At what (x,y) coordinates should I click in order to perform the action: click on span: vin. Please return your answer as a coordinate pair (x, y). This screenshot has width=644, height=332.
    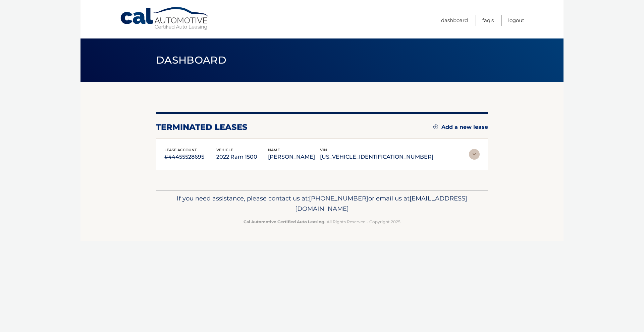
    Looking at the image, I should click on (323, 150).